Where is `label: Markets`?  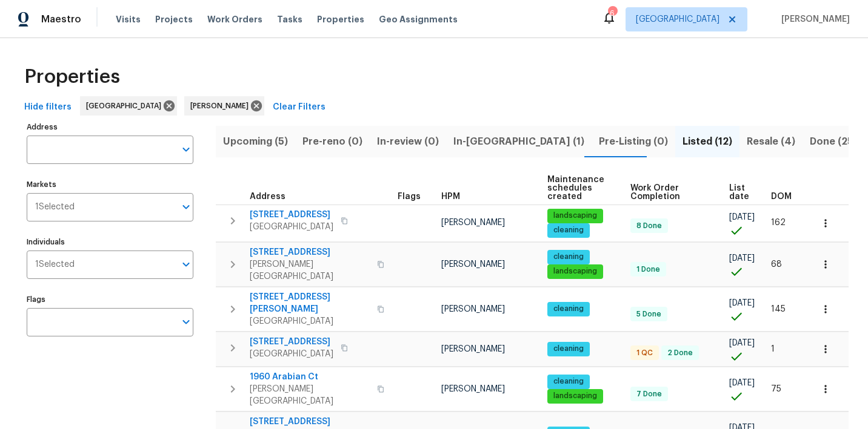
label: Markets is located at coordinates (109, 185).